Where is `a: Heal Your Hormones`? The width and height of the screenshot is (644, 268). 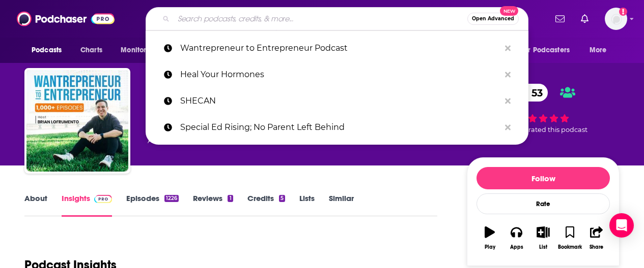
a: Heal Your Hormones is located at coordinates (337, 75).